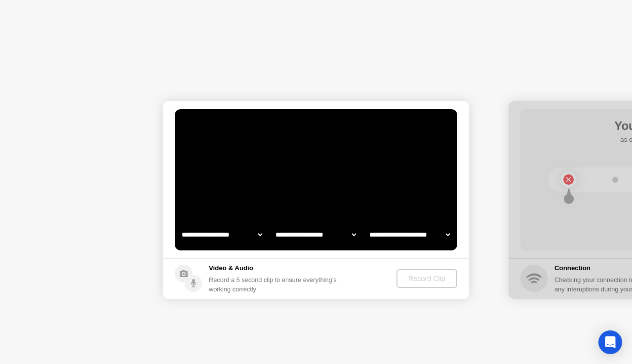 Image resolution: width=632 pixels, height=364 pixels. I want to click on select: Available microphones, so click(410, 235).